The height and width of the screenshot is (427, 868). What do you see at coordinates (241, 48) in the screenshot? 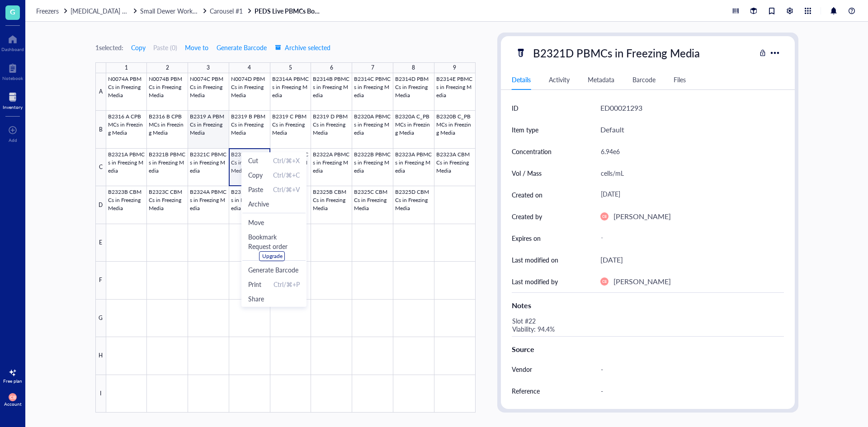
I see `button: Generate Barcode` at bounding box center [241, 48].